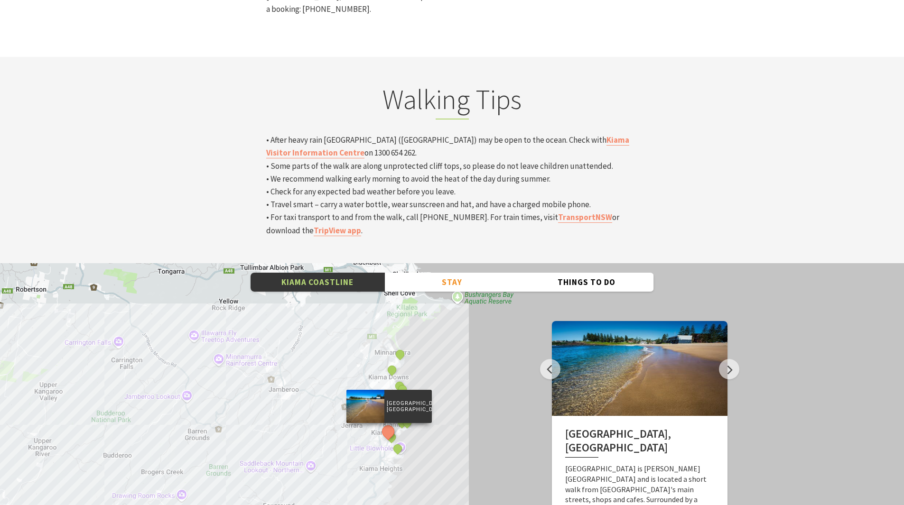 Image resolution: width=904 pixels, height=505 pixels. I want to click on a: TransportNSW, so click(585, 217).